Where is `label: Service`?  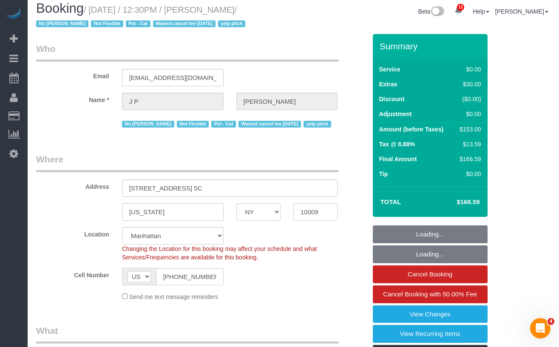 label: Service is located at coordinates (390, 69).